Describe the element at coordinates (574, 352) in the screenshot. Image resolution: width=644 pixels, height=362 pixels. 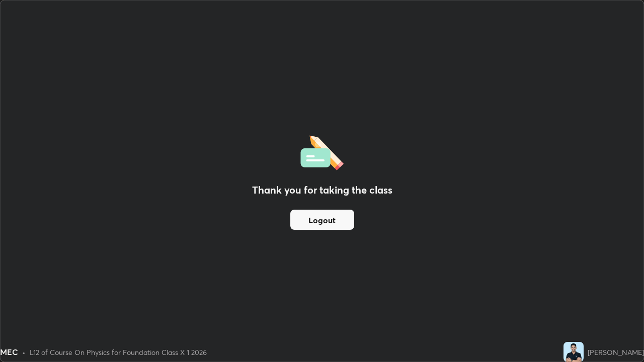
I see `img: a8c2744b4dbf429fb825013d7c421360.jpg` at that location.